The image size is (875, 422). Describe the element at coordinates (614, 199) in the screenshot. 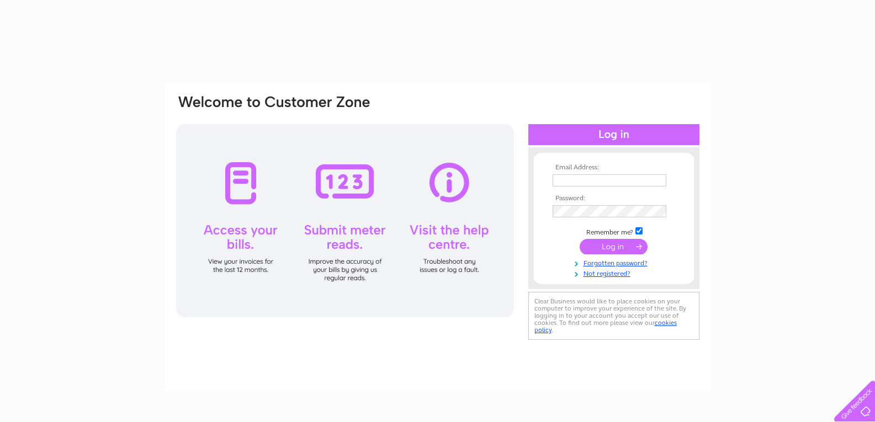

I see `th: Password:` at that location.